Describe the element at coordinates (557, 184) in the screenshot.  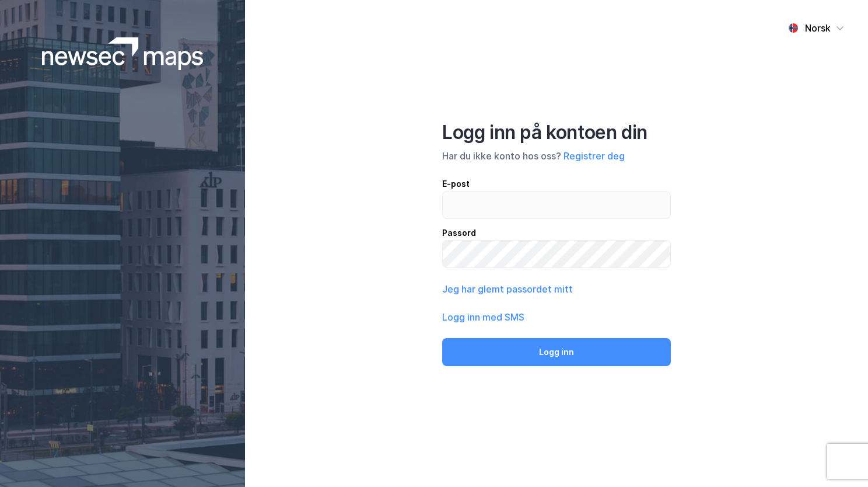
I see `div: E-post` at that location.